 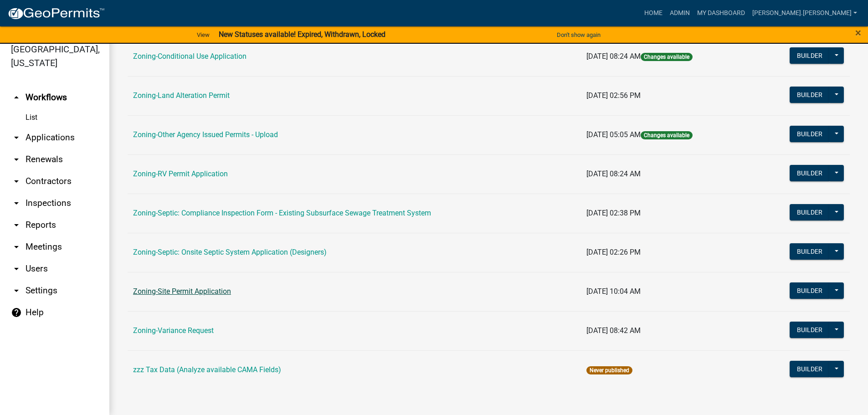 I want to click on a: Zoning-Land Alteration Permit, so click(x=181, y=95).